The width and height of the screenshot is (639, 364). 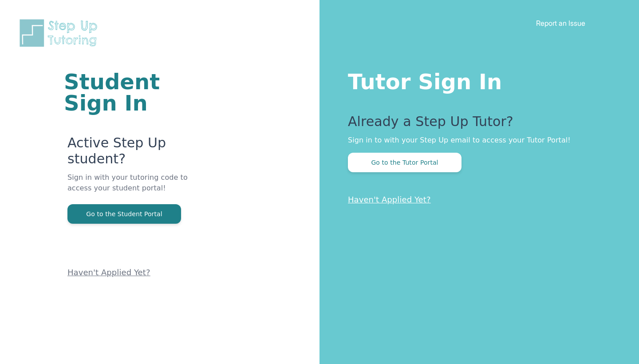 I want to click on a: Go to the Student Portal, so click(x=124, y=213).